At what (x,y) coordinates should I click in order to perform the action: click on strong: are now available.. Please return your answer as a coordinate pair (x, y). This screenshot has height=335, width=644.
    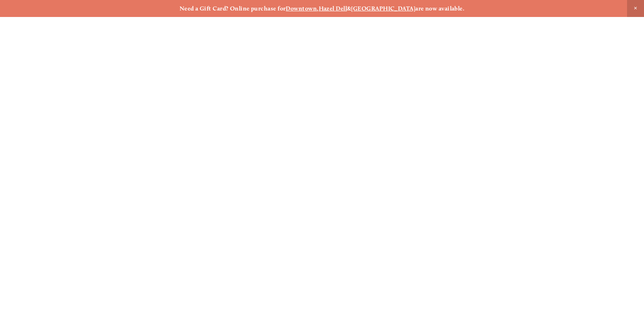
    Looking at the image, I should click on (440, 8).